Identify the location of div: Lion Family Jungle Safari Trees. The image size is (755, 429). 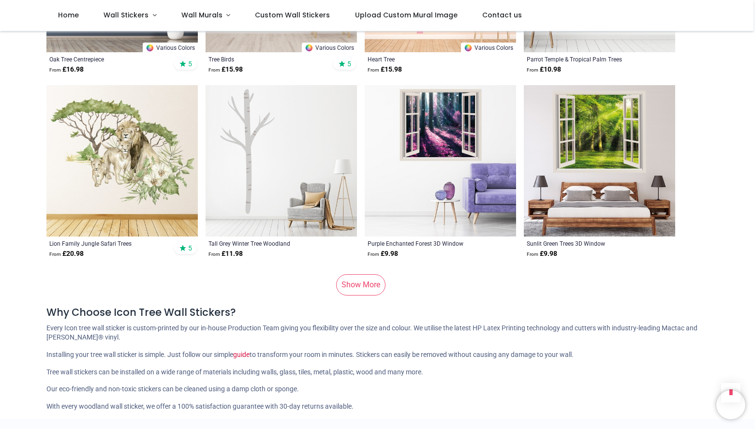
(107, 243).